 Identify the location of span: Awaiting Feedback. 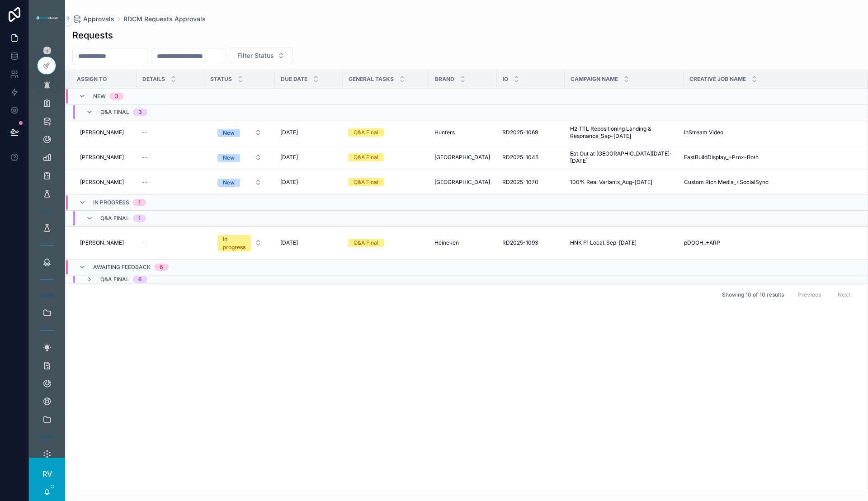
(122, 267).